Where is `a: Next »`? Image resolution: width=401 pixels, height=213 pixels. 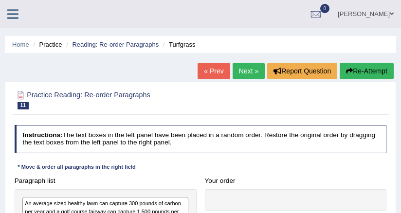 a: Next » is located at coordinates (249, 71).